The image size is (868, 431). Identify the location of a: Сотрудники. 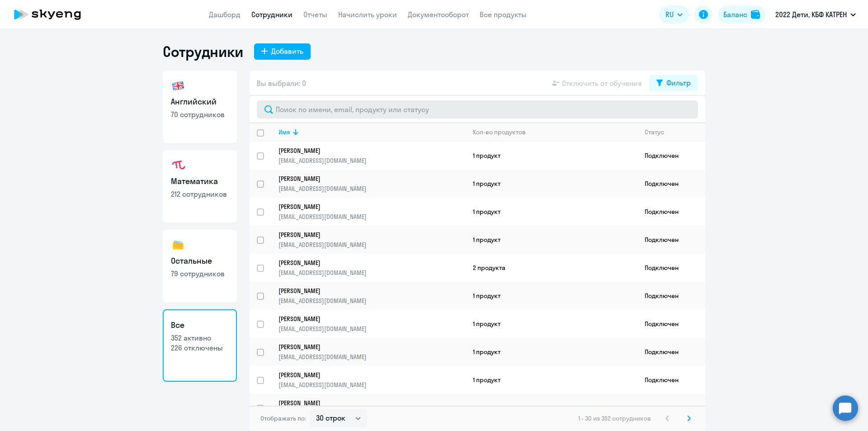
(272, 14).